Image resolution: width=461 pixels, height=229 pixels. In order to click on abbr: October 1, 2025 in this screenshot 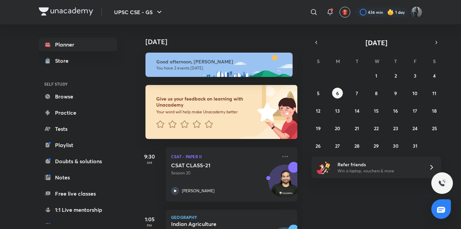, I will do `click(376, 76)`.